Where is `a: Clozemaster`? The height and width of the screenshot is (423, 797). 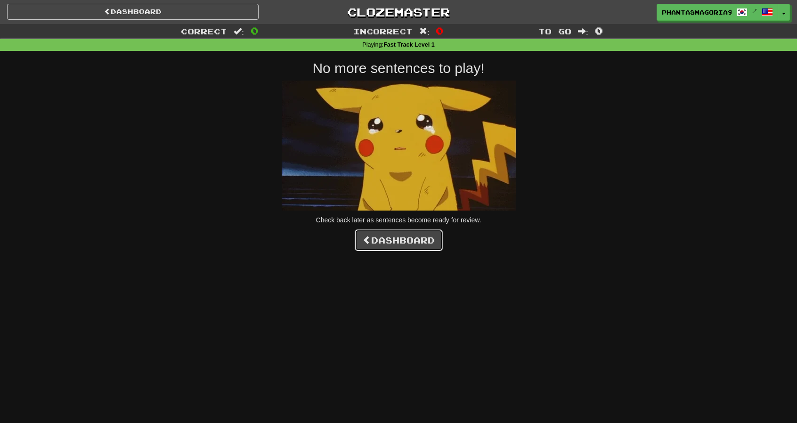 a: Clozemaster is located at coordinates (398, 12).